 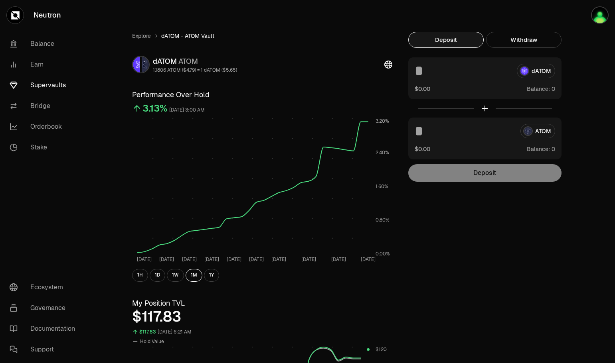 I want to click on div: 1.1806 ATOM ($4.79) = 1 dATOM ($5.65), so click(x=195, y=70).